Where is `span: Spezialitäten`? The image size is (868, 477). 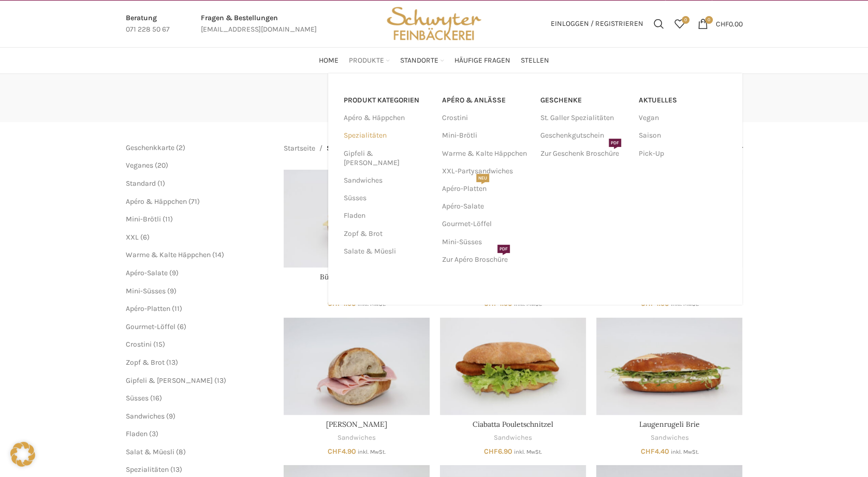 span: Spezialitäten is located at coordinates (147, 469).